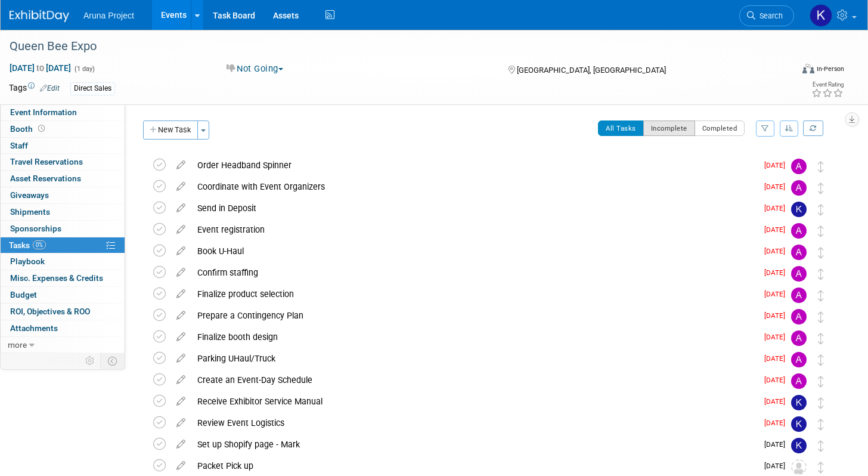  I want to click on button: Incomplete, so click(669, 128).